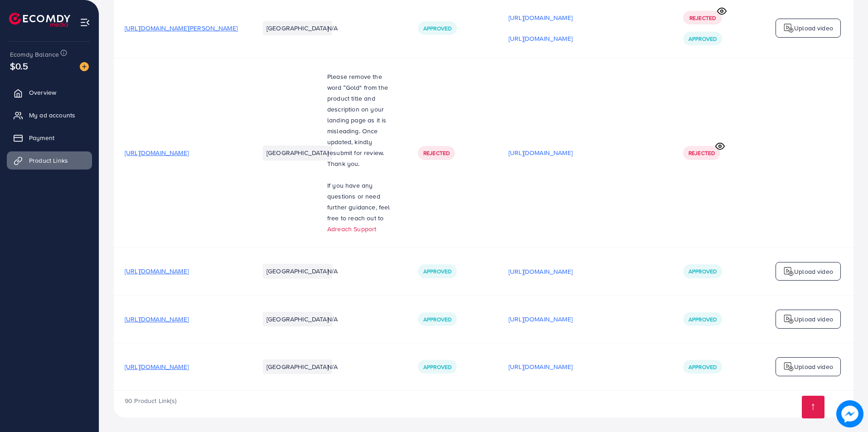 This screenshot has width=868, height=432. I want to click on span: My ad accounts, so click(52, 115).